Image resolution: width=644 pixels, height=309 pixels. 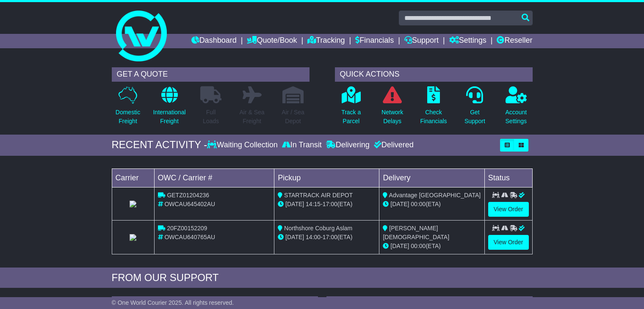 What do you see at coordinates (322, 278) in the screenshot?
I see `div: FROM OUR SUPPORT` at bounding box center [322, 278].